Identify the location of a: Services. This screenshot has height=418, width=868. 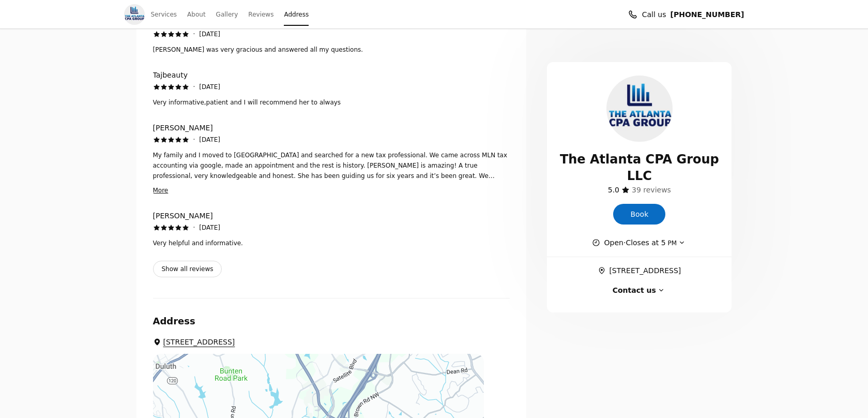
(164, 14).